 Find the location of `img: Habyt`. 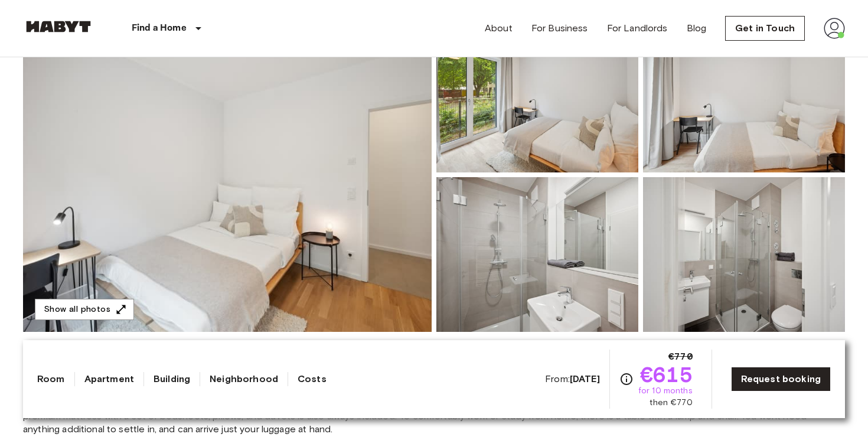

img: Habyt is located at coordinates (59, 26).